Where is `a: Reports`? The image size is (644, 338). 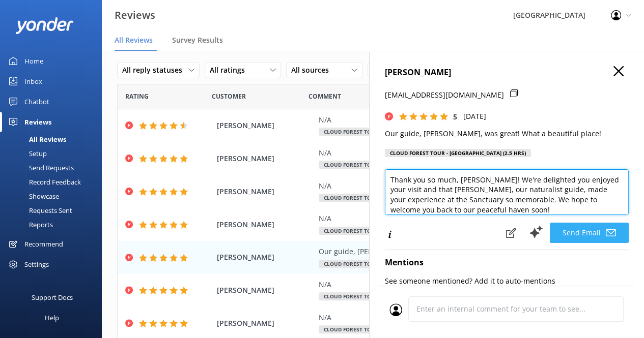
a: Reports is located at coordinates (54, 225).